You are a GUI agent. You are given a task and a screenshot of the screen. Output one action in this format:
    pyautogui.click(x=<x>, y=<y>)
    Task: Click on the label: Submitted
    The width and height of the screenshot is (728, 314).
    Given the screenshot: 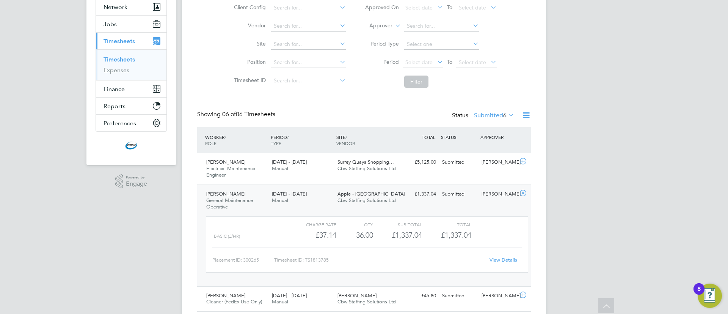 What is the action you would take?
    pyautogui.click(x=494, y=115)
    